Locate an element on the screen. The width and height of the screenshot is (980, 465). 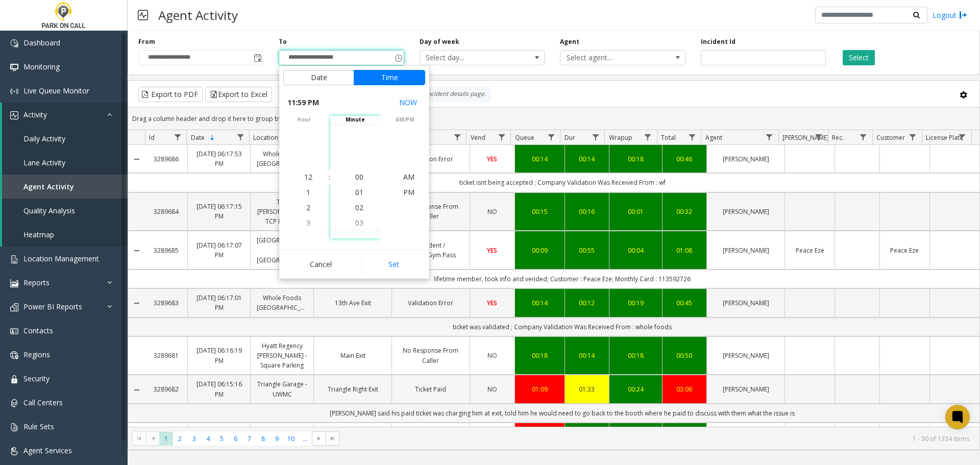
td: ticket was validated ; Company Validation Was Received From : whole foods is located at coordinates (562, 326).